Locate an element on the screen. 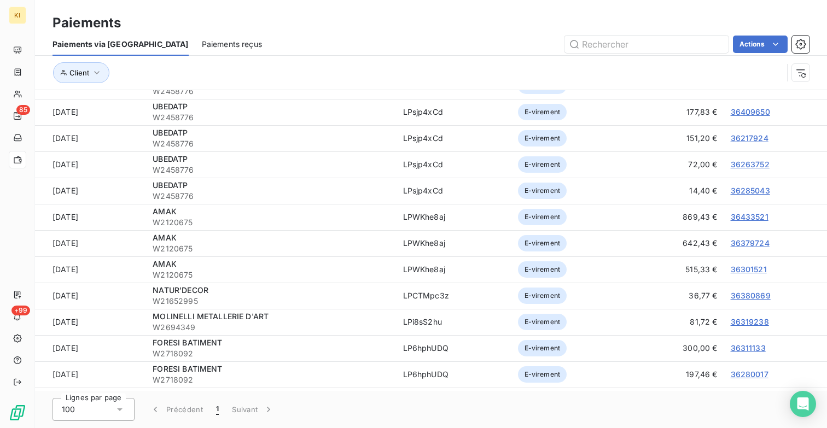 The image size is (827, 428). span: NATUR'DECOR is located at coordinates (181, 290).